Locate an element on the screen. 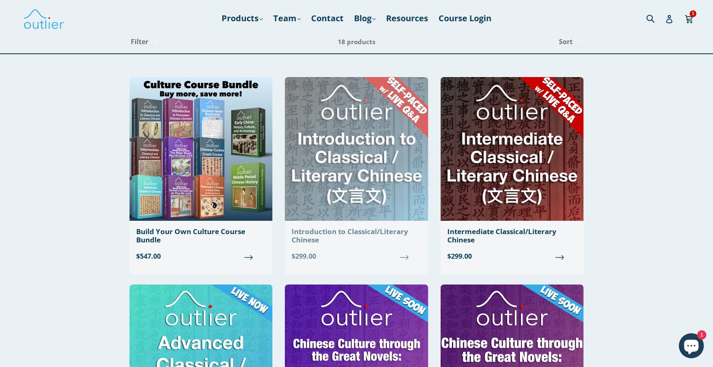  div: Intermediate Classical/Literary Chinese is located at coordinates (512, 236).